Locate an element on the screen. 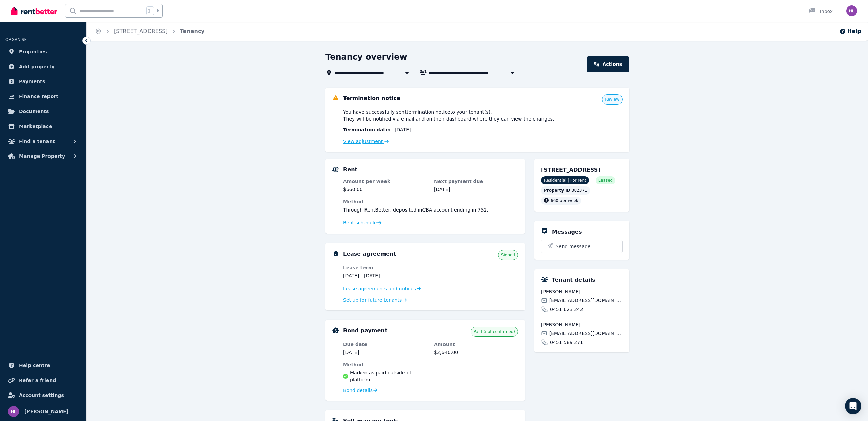  span: Lease agreements and notices is located at coordinates (379, 288).